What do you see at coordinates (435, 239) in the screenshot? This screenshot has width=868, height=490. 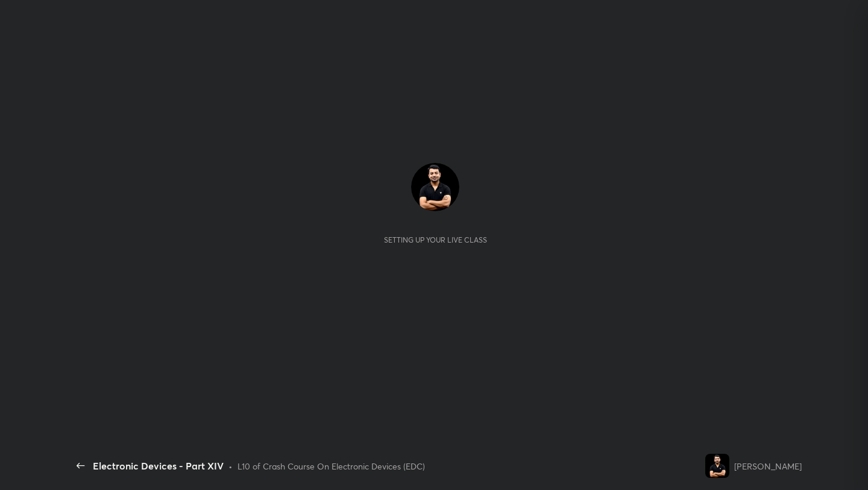 I see `div: Setting up your live class` at bounding box center [435, 239].